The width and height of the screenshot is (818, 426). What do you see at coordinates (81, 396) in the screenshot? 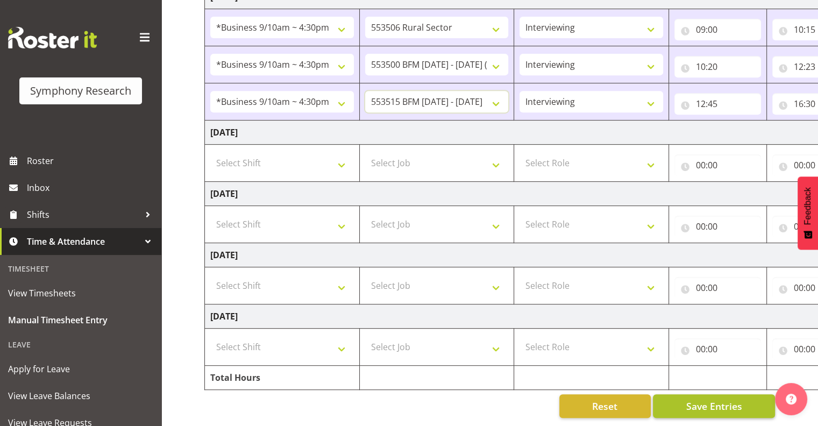
I see `a: View Leave Balances` at bounding box center [81, 396].